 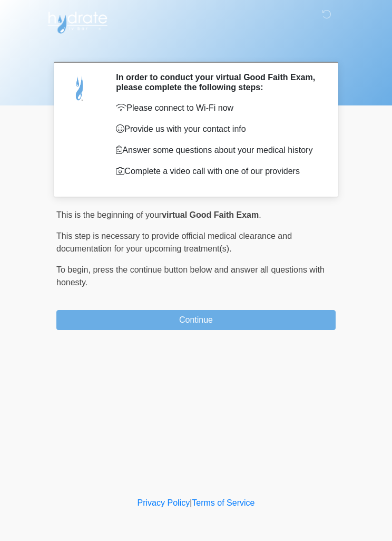 What do you see at coordinates (78, 21) in the screenshot?
I see `img: Hydrate IV Bar - Scottsdale Logo` at bounding box center [78, 21].